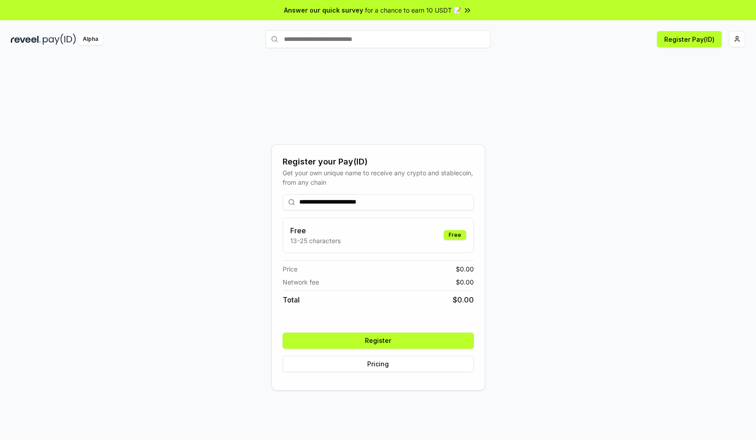  Describe the element at coordinates (378, 178) in the screenshot. I see `div: Get your own unique name to receive any crypto and stablecoin, from any chain` at that location.